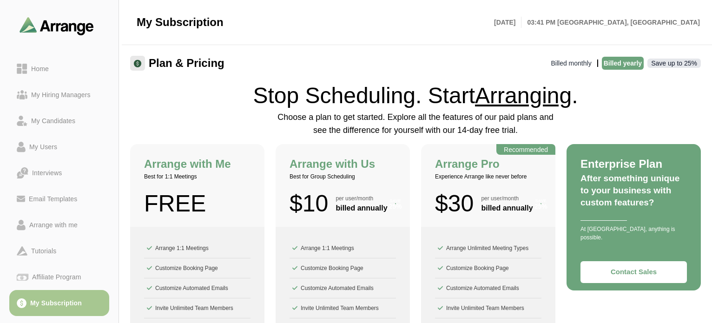  Describe the element at coordinates (180, 22) in the screenshot. I see `span: My Subscription` at that location.